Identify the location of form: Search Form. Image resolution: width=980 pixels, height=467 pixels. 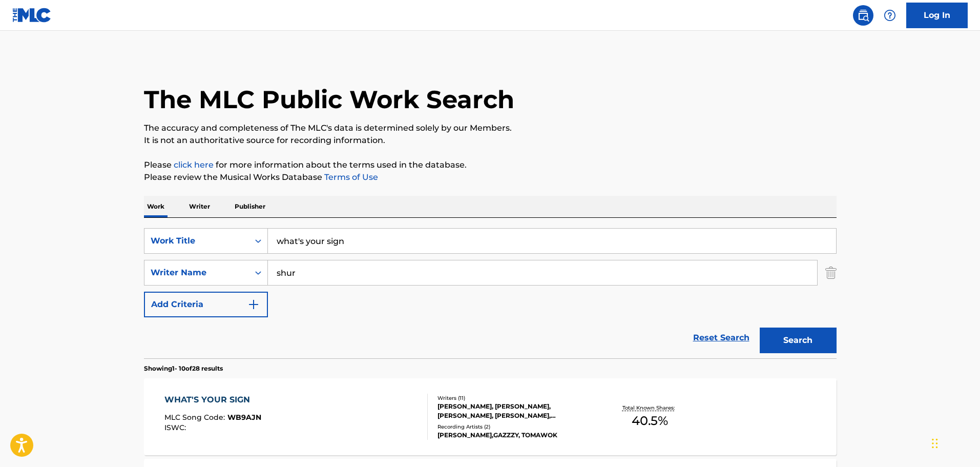
(490, 294).